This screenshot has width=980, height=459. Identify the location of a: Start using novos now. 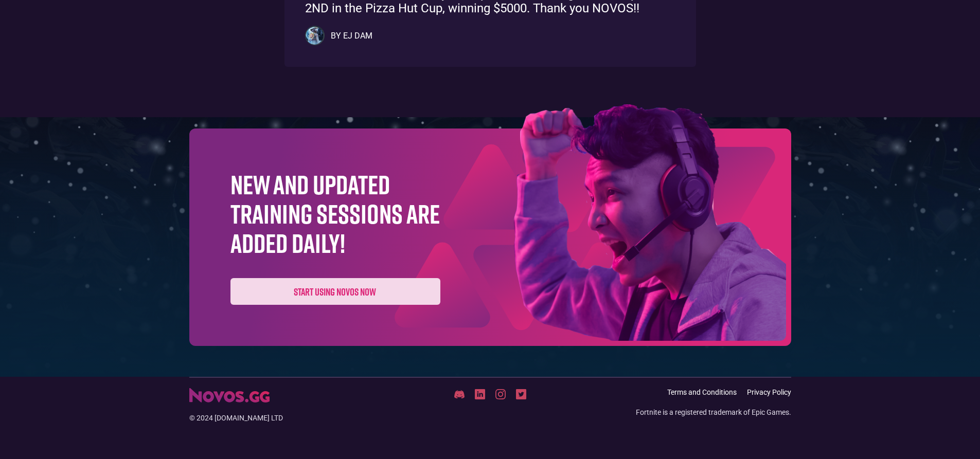
(336, 291).